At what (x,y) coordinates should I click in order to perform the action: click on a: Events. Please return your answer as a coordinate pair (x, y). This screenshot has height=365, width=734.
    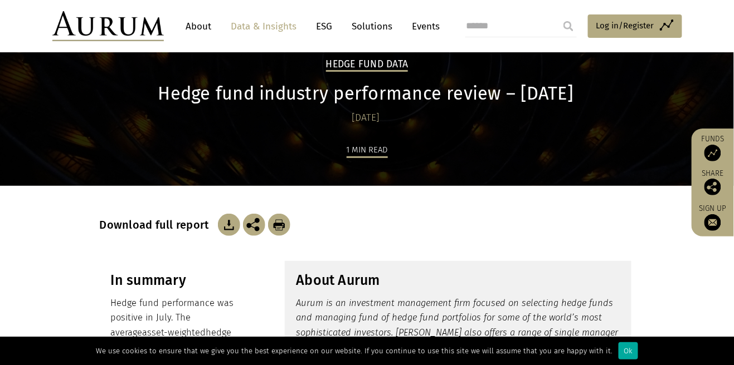
    Looking at the image, I should click on (423, 26).